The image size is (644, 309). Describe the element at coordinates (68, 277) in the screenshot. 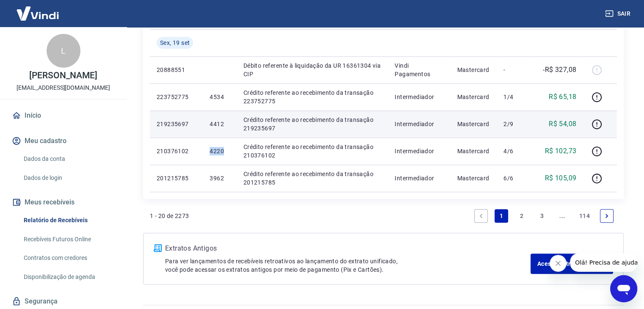

I see `a: Disponibilização de agenda` at that location.